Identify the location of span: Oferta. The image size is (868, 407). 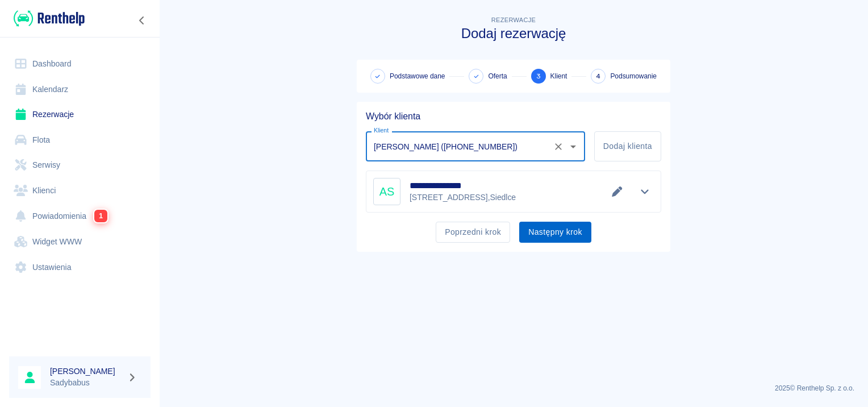
(497, 76).